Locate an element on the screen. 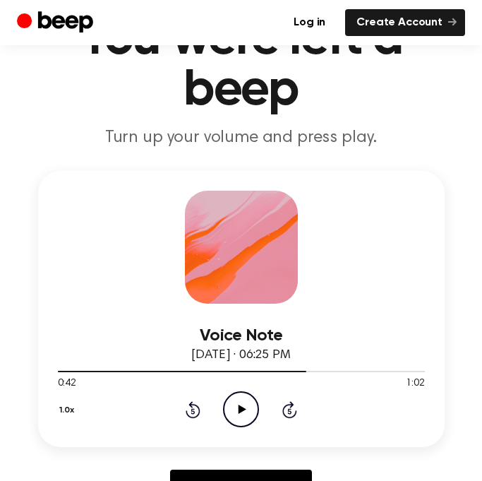  p: Turn up your volume and press play. is located at coordinates (241, 138).